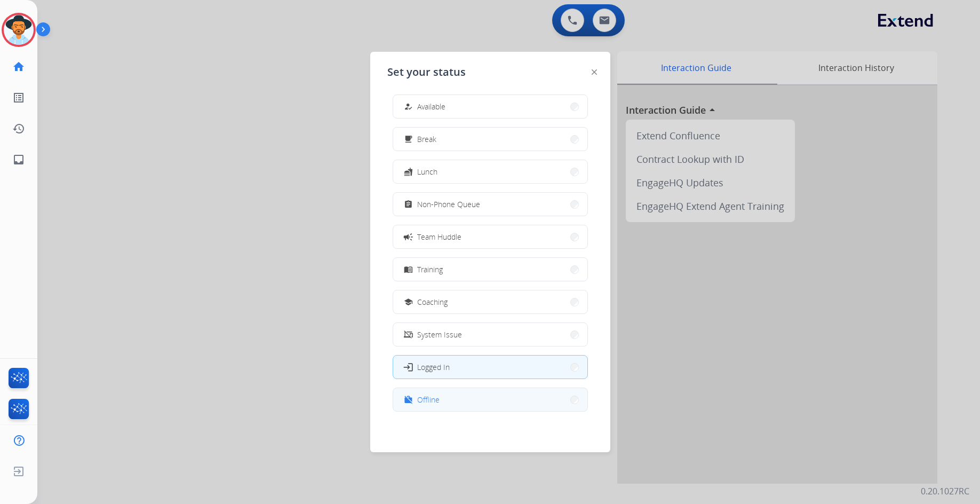  Describe the element at coordinates (431, 106) in the screenshot. I see `span: Available` at that location.